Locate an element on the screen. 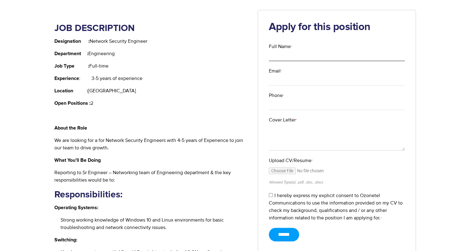 Image resolution: width=470 pixels, height=251 pixels. strong: Job Type : is located at coordinates (72, 66).